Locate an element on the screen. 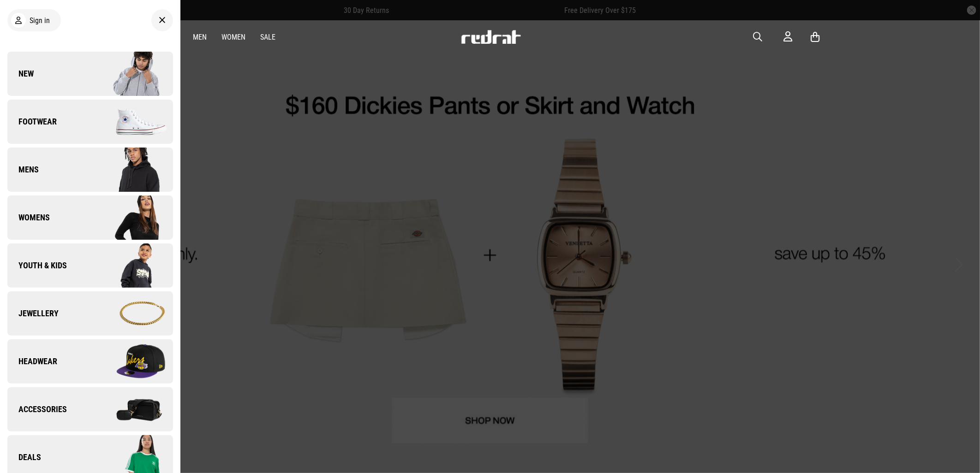 The width and height of the screenshot is (980, 473). a: Mens Company is located at coordinates (90, 169).